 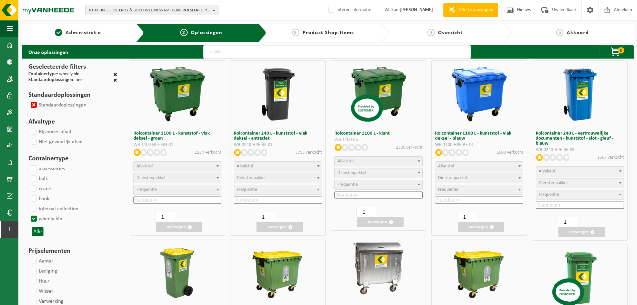 I want to click on span: 0, so click(x=621, y=50).